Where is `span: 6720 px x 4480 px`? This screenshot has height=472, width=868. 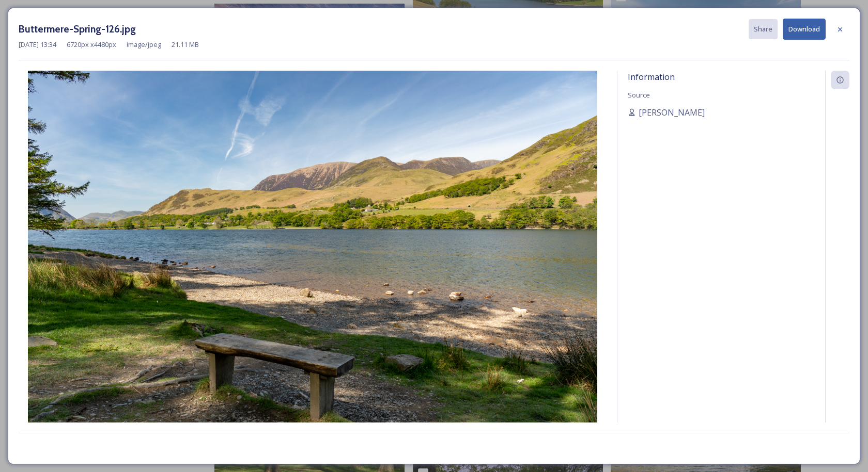
span: 6720 px x 4480 px is located at coordinates (92, 44).